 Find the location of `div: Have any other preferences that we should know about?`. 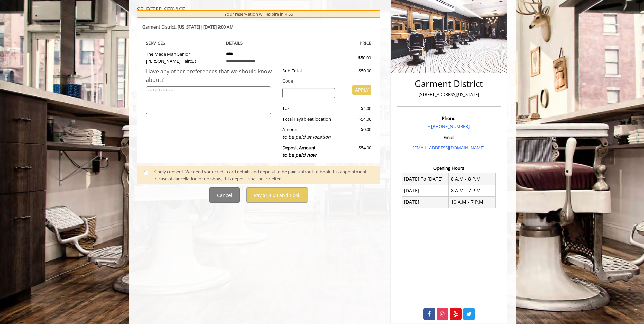

div: Have any other preferences that we should know about? is located at coordinates (212, 76).